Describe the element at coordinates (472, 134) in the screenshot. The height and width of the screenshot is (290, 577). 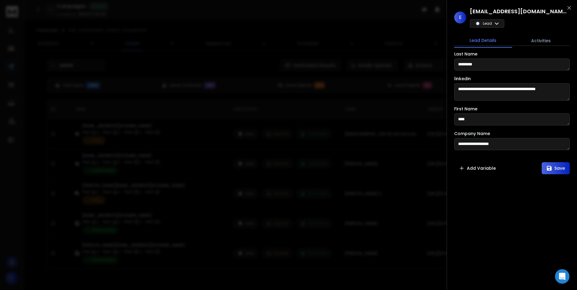
I see `label: Company Name` at that location.